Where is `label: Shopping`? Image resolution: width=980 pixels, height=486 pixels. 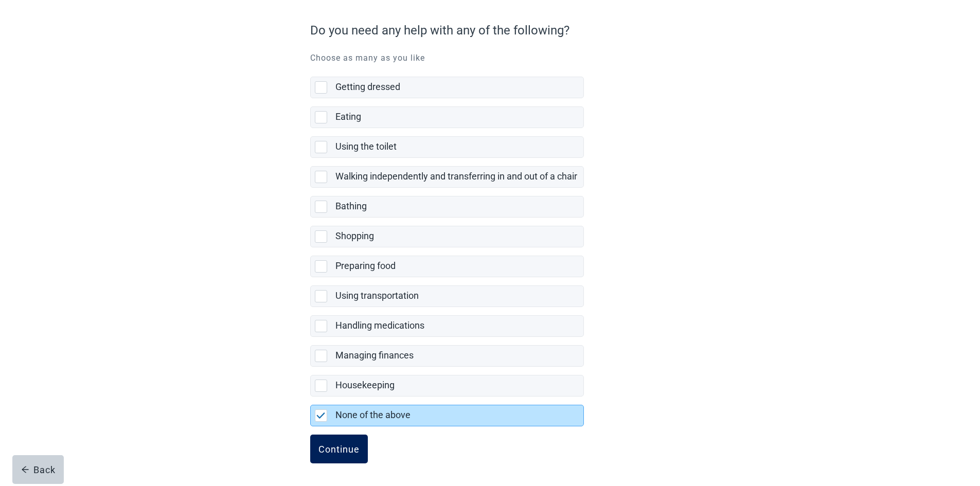 label: Shopping is located at coordinates (354, 235).